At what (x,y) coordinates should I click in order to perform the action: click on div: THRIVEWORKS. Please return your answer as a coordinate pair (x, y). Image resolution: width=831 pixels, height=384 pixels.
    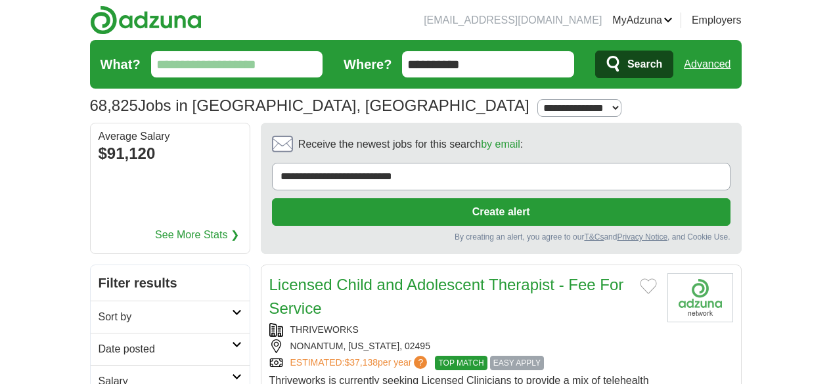
    Looking at the image, I should click on (463, 330).